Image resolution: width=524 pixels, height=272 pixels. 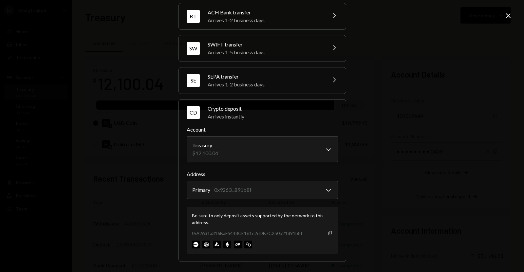 I want to click on img: arbitrum-mainnet, so click(x=206, y=245).